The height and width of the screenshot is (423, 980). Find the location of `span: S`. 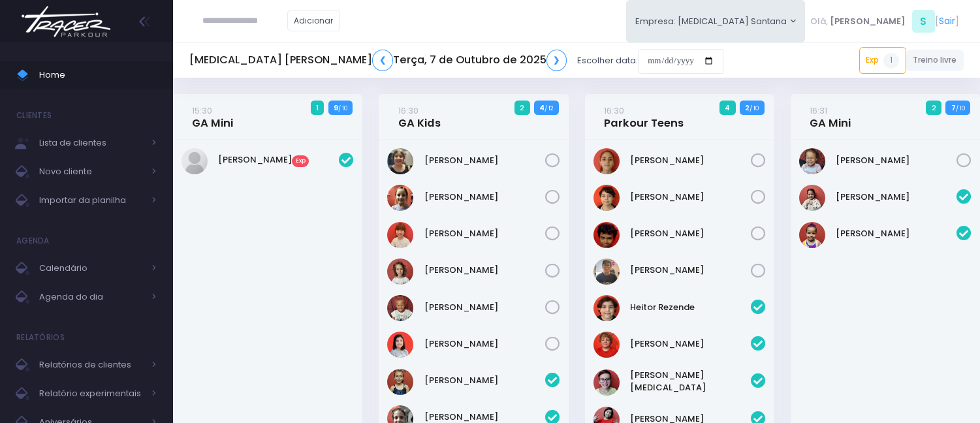

span: S is located at coordinates (924, 21).